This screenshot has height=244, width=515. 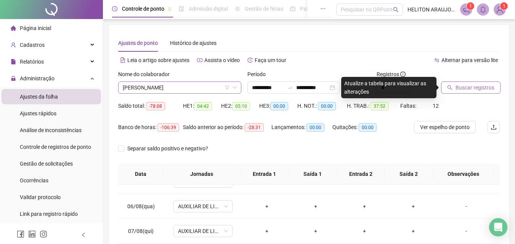 What do you see at coordinates (437, 60) in the screenshot?
I see `span: swap` at bounding box center [437, 60].